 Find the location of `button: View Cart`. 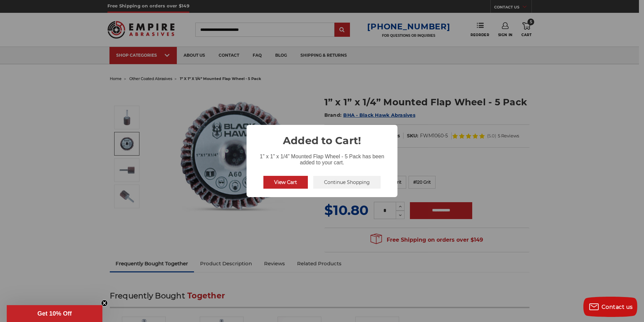

button: View Cart is located at coordinates (286, 182).